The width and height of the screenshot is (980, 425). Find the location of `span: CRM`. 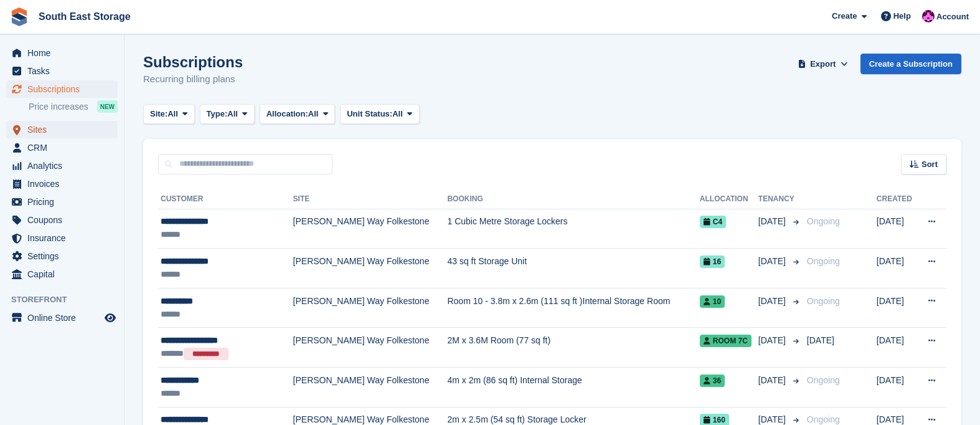

span: CRM is located at coordinates (64, 148).